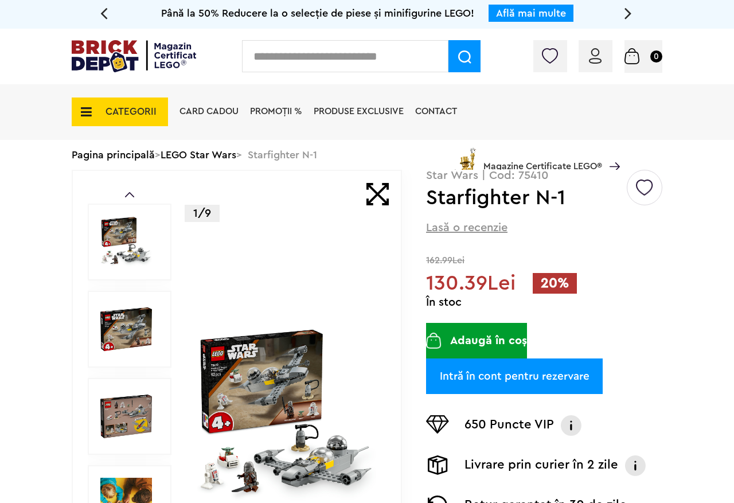 This screenshot has width=734, height=503. What do you see at coordinates (471, 283) in the screenshot?
I see `span: 130.39Lei` at bounding box center [471, 283].